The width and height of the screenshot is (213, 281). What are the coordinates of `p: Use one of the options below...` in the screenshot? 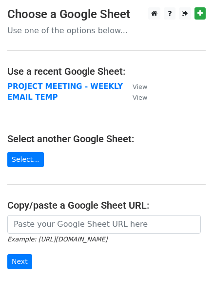 It's located at (106, 30).